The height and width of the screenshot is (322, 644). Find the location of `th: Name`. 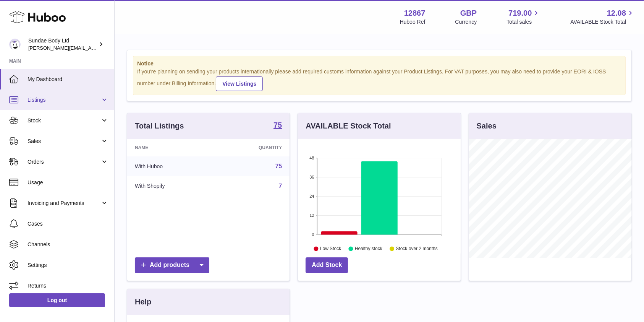

th: Name is located at coordinates (171, 148).